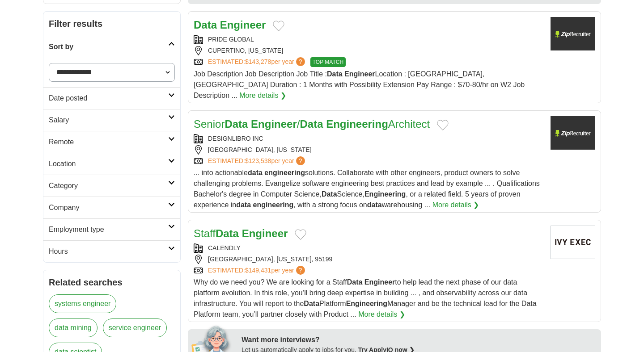 The width and height of the screenshot is (644, 352). I want to click on a: systems engineer, so click(82, 304).